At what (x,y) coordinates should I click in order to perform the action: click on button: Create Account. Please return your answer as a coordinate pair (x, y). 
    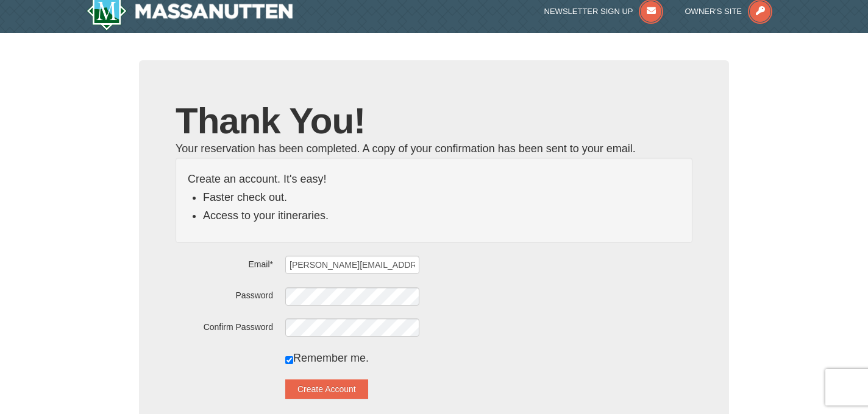
    Looking at the image, I should click on (327, 390).